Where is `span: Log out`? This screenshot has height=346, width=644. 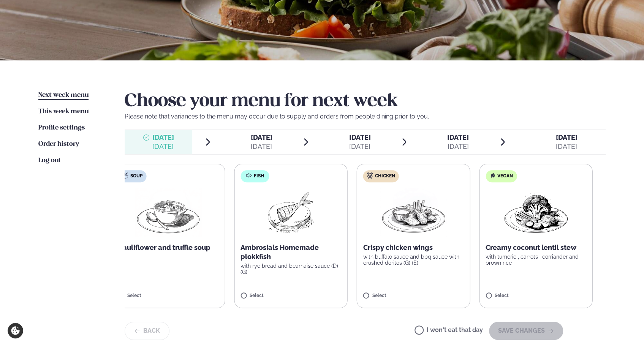
span: Log out is located at coordinates (50, 161).